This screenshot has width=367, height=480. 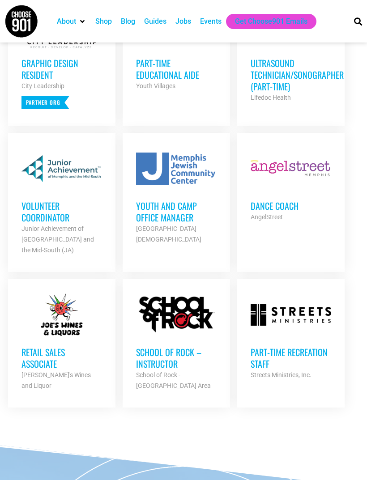 What do you see at coordinates (45, 102) in the screenshot?
I see `p: Partner Org` at bounding box center [45, 102].